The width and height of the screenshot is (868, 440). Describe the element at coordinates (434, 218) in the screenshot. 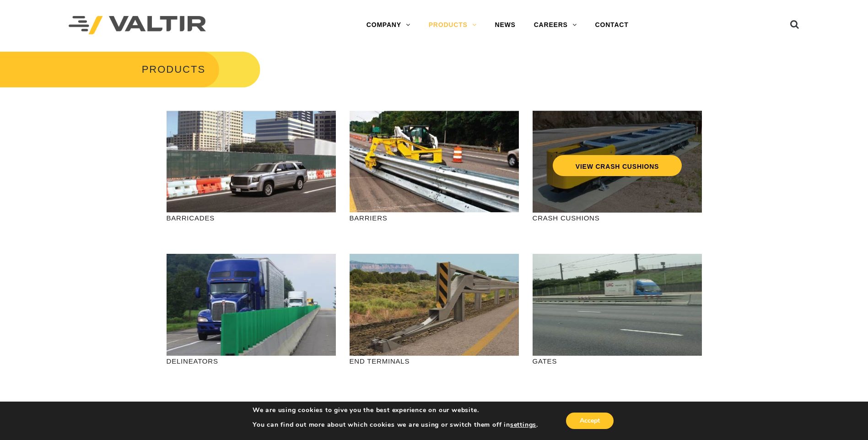

I see `p: BARRIERS` at that location.